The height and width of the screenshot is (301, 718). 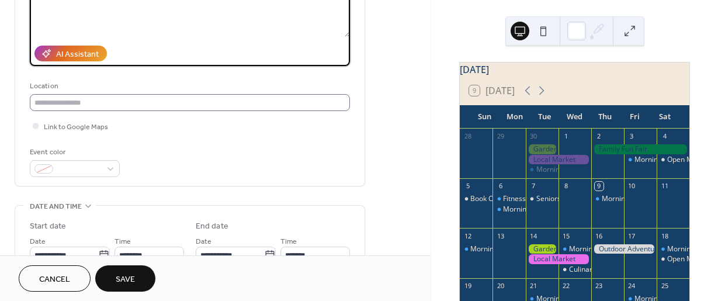 I want to click on div: 11, so click(x=665, y=186).